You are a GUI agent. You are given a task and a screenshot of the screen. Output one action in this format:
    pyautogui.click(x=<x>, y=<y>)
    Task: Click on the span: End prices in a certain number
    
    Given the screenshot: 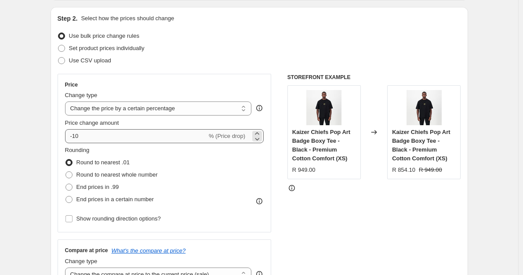 What is the action you would take?
    pyautogui.click(x=115, y=199)
    